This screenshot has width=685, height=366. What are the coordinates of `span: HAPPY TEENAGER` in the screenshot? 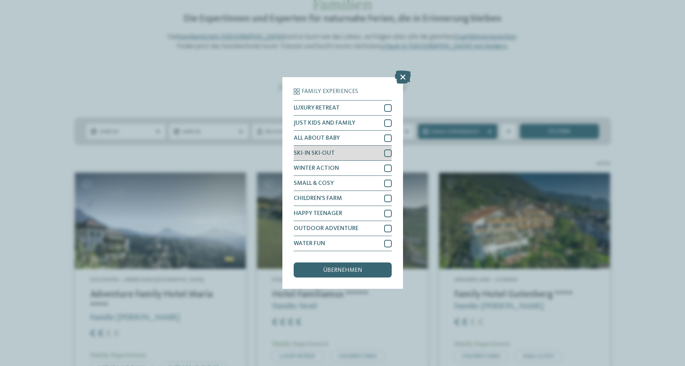 It's located at (318, 214).